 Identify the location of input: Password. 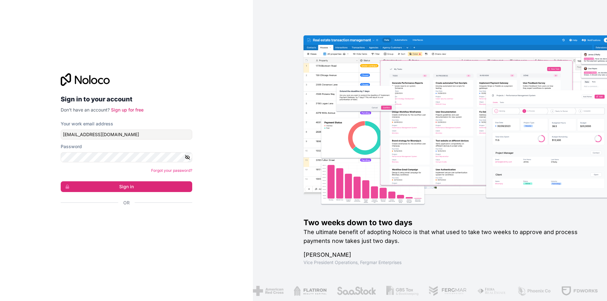
(126, 157).